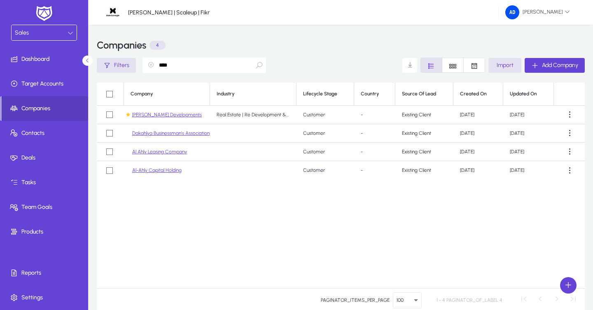  Describe the element at coordinates (46, 59) in the screenshot. I see `a: Dashboard` at that location.